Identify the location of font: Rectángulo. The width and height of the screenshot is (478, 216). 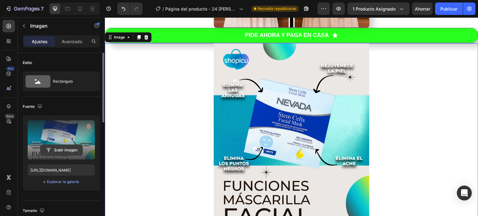
(63, 81).